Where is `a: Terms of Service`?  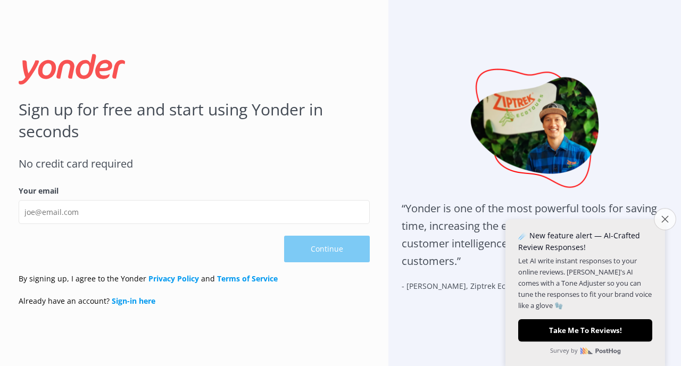
a: Terms of Service is located at coordinates (247, 278).